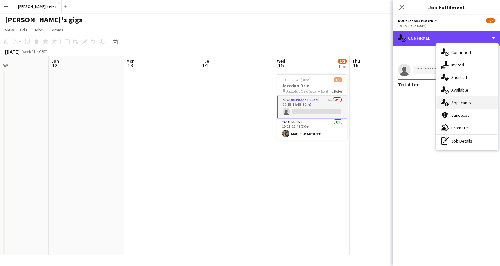  Describe the element at coordinates (461, 103) in the screenshot. I see `span: Applicants` at that location.